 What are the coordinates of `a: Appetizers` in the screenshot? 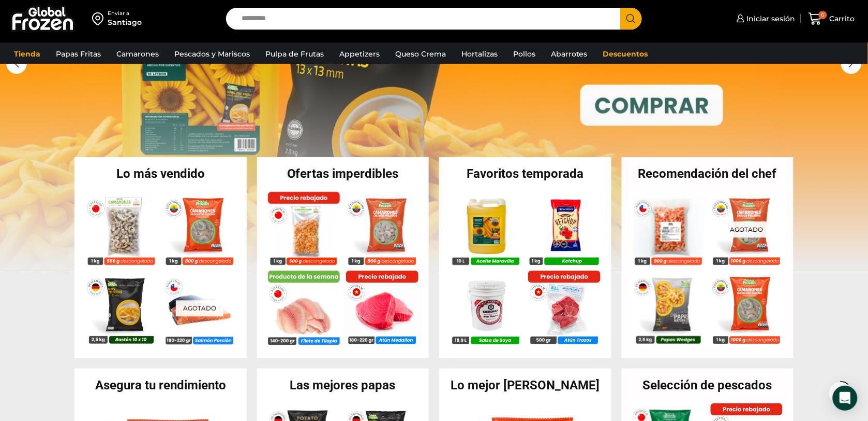 It's located at (360, 53).